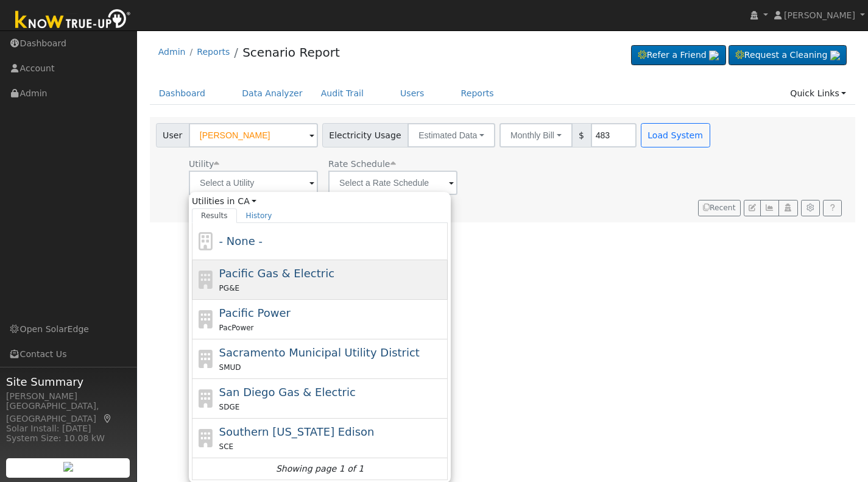  What do you see at coordinates (230, 407) in the screenshot?
I see `span: SDGE` at bounding box center [230, 407].